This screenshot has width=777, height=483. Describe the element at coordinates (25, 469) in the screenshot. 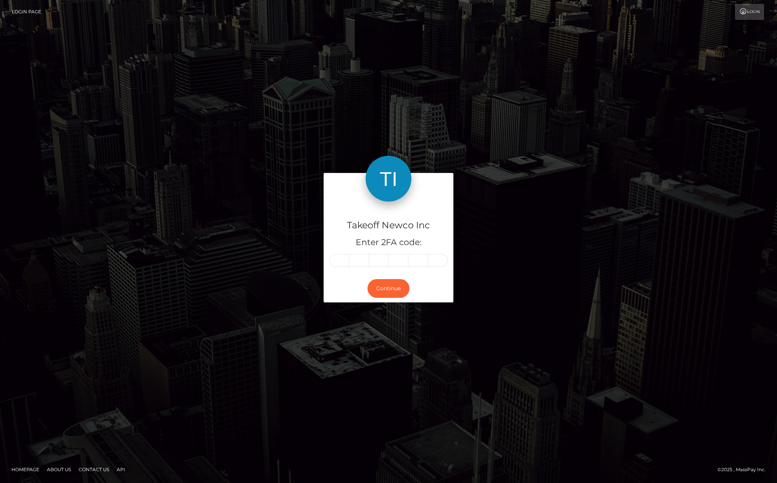

I see `a: Homepage` at that location.